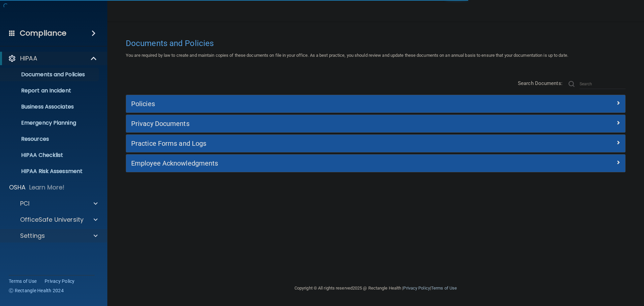 The height and width of the screenshot is (306, 644). Describe the element at coordinates (36, 290) in the screenshot. I see `span: Ⓒ Rectangle Health 2024` at that location.